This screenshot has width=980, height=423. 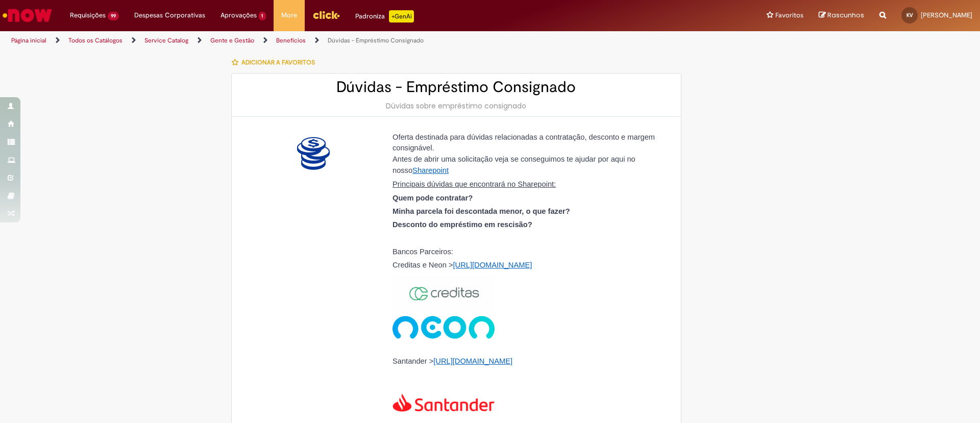 What do you see at coordinates (463, 225) in the screenshot?
I see `strong: Desconto do empréstimo em rescisão?` at bounding box center [463, 225].